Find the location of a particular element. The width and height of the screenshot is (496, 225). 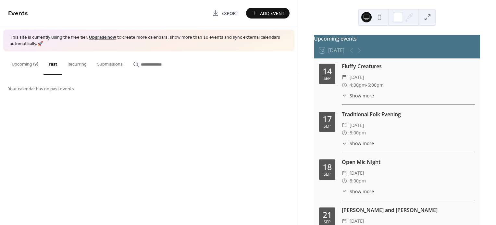

button: Submissions is located at coordinates (110, 63).